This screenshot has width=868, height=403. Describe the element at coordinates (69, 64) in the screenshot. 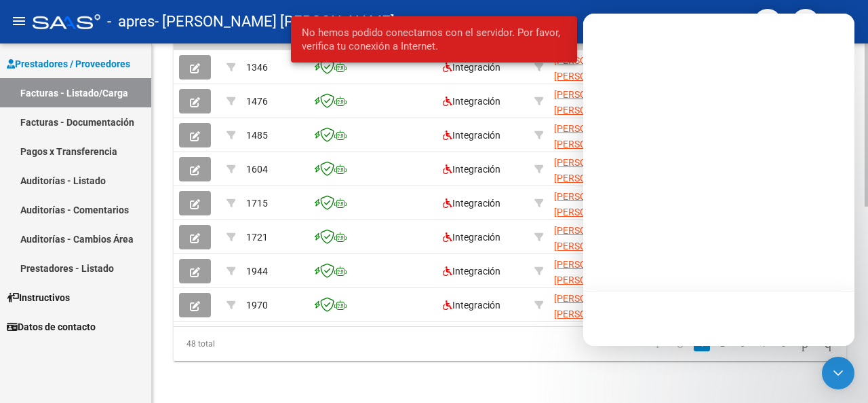

I see `span: Prestadores / Proveedores` at that location.